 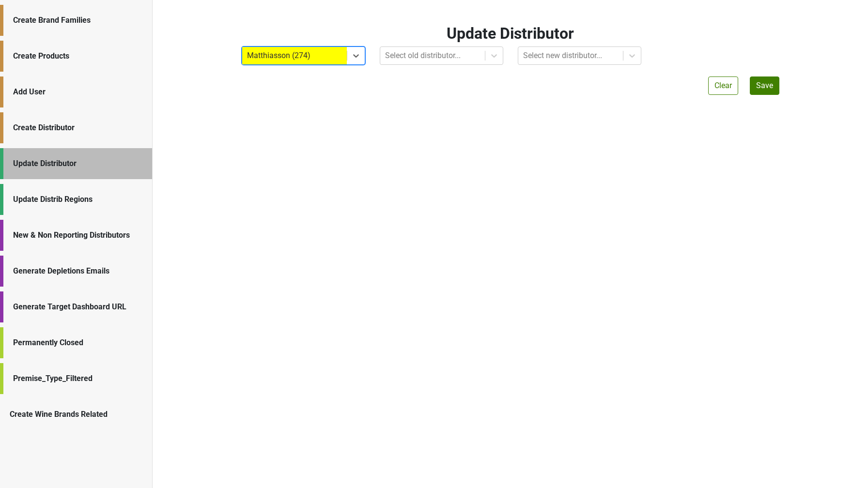 What do you see at coordinates (511, 33) in the screenshot?
I see `h2: Update Distributor` at bounding box center [511, 33].